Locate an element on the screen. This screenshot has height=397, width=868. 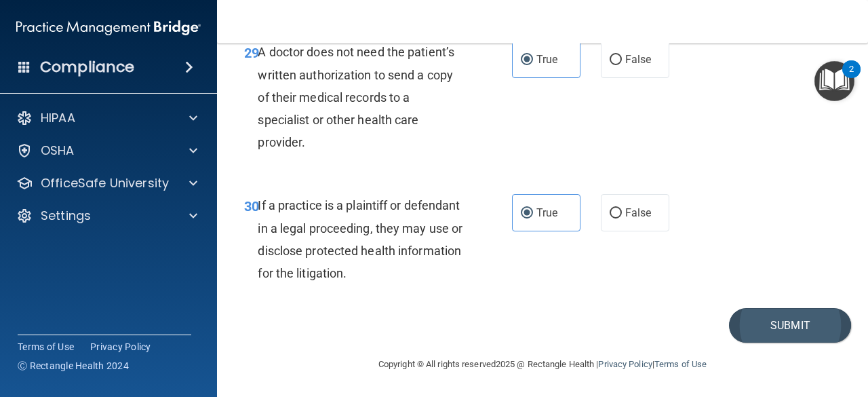
a: Settings is located at coordinates (107, 216).